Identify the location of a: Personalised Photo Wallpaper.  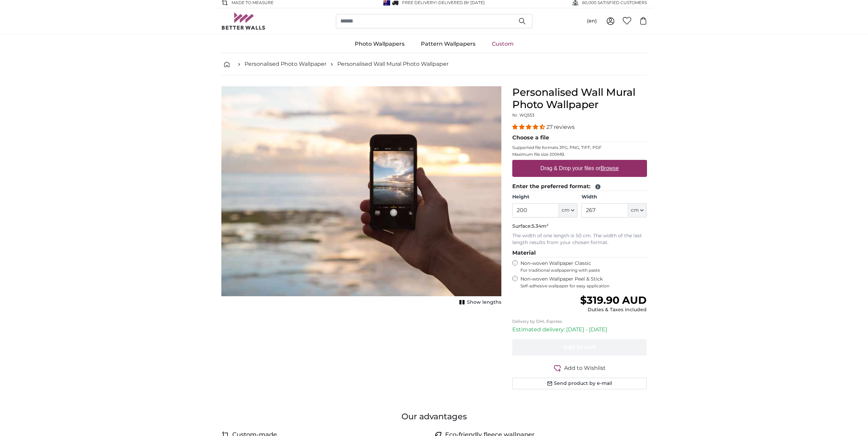
(285, 64).